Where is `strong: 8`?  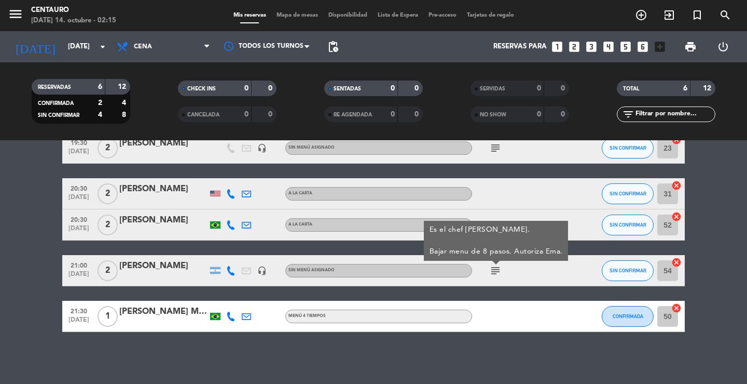
strong: 8 is located at coordinates (125, 115).